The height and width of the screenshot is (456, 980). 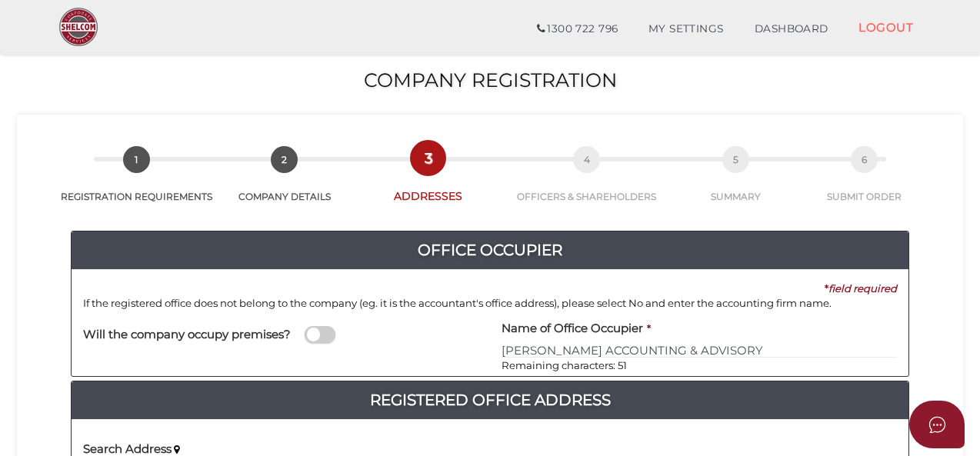 I want to click on span: 2, so click(x=284, y=159).